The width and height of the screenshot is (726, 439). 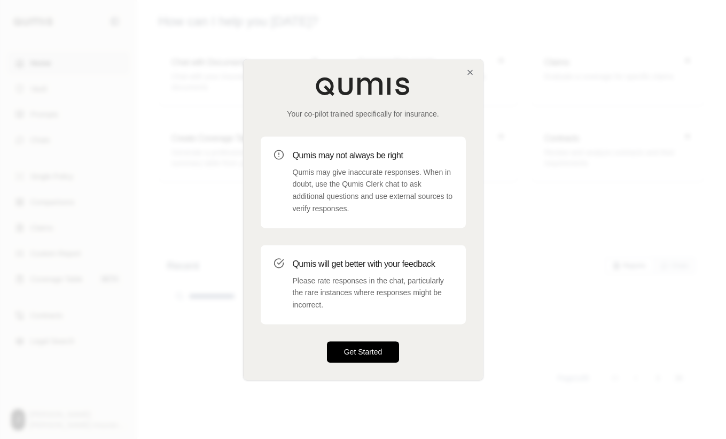 I want to click on button: Get Started, so click(x=363, y=352).